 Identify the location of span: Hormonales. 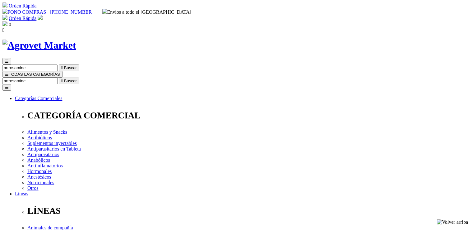
(40, 171).